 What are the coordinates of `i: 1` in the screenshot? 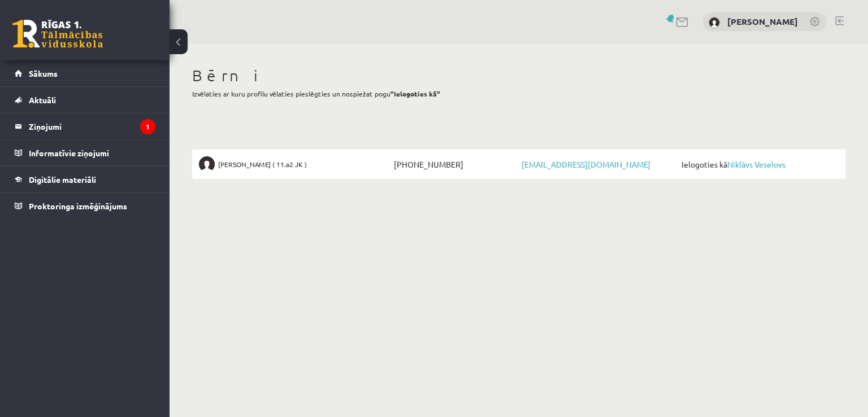 It's located at (147, 127).